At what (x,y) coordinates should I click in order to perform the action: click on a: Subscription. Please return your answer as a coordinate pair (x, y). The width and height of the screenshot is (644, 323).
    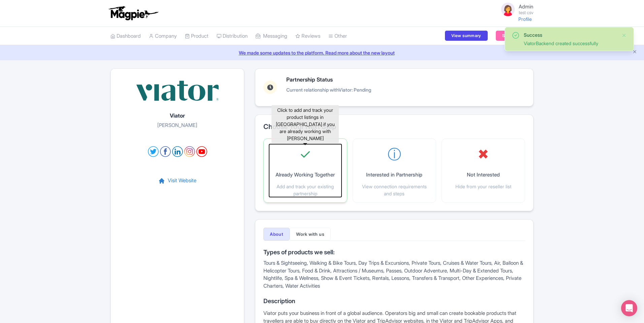
    Looking at the image, I should click on (515, 35).